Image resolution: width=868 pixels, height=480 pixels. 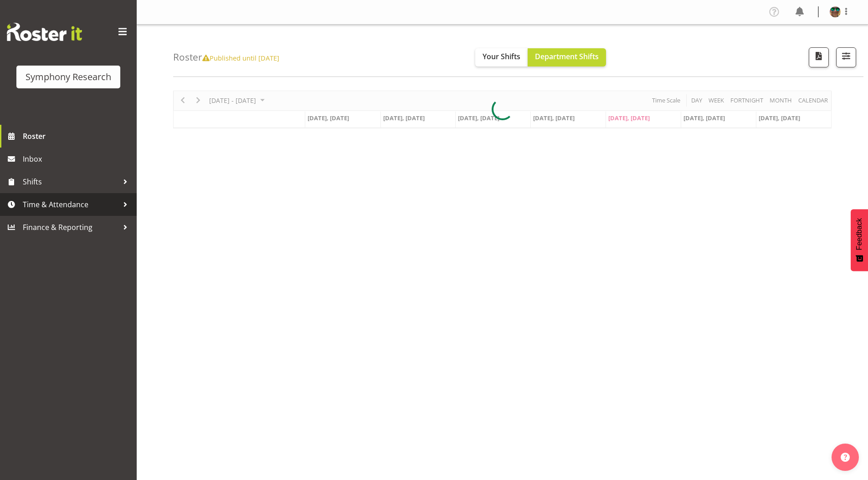 I want to click on span: Department Shifts, so click(x=567, y=57).